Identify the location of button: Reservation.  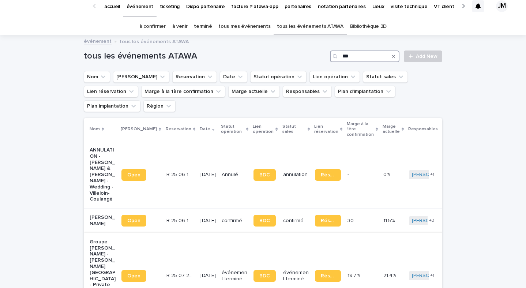
(194, 77).